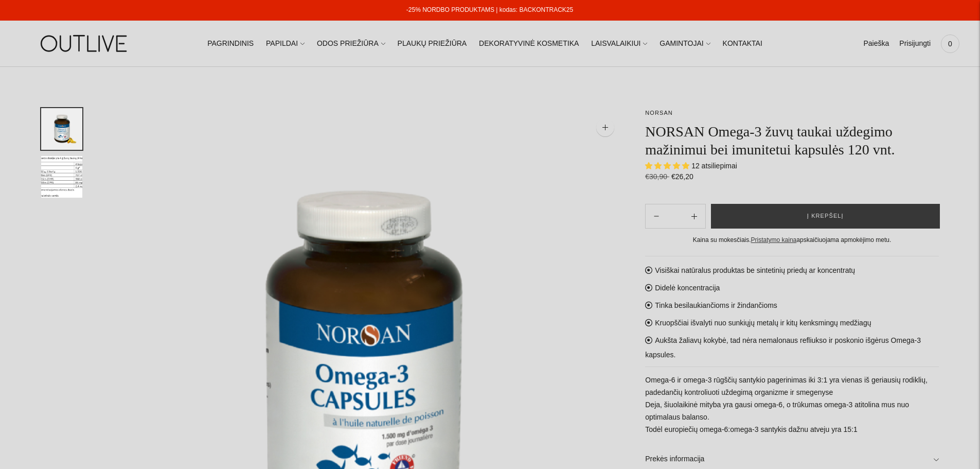 The width and height of the screenshot is (980, 469). What do you see at coordinates (950, 43) in the screenshot?
I see `span: 0` at bounding box center [950, 43].